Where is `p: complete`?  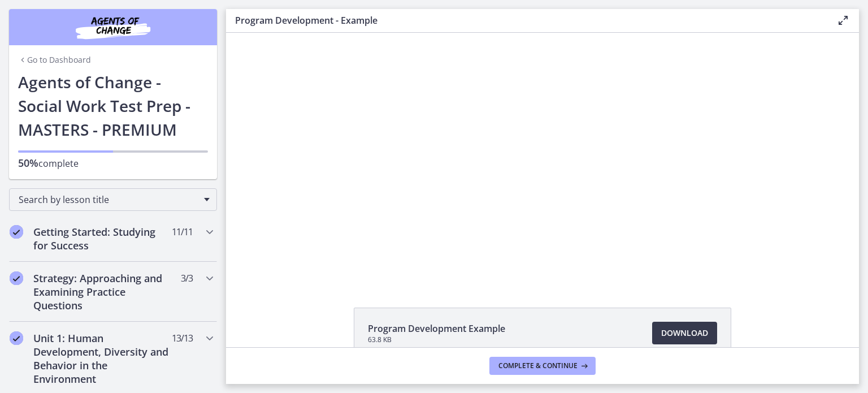 p: complete is located at coordinates (113, 163).